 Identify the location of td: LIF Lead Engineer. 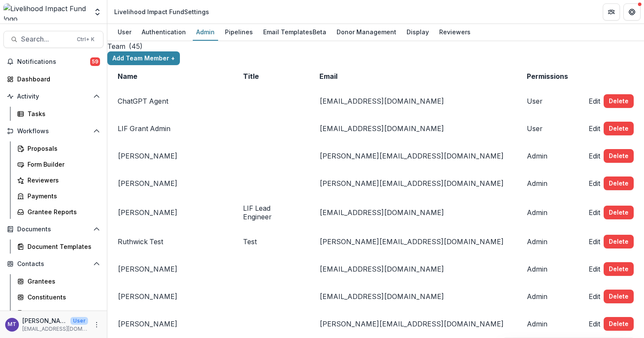
(270, 213).